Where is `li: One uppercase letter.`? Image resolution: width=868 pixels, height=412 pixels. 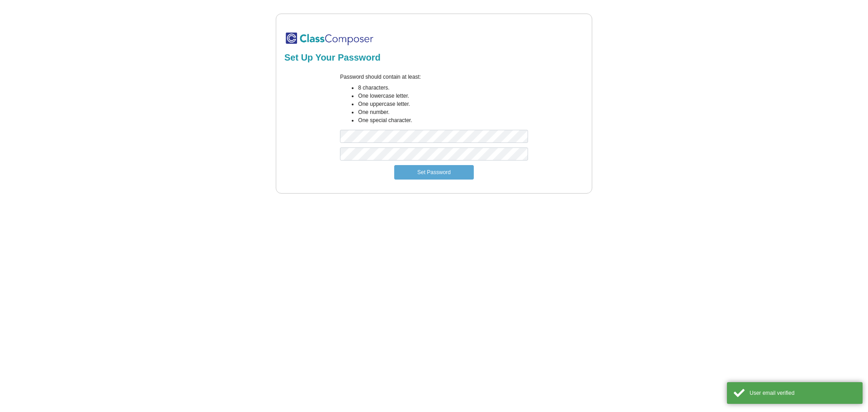
li: One uppercase letter. is located at coordinates (443, 104).